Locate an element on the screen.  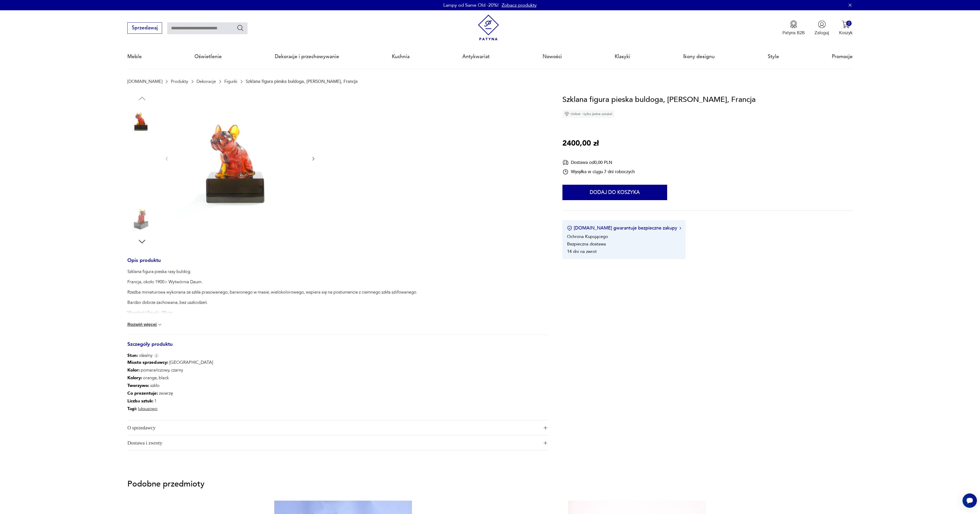
button: Rozwiń więcej is located at coordinates (145, 325).